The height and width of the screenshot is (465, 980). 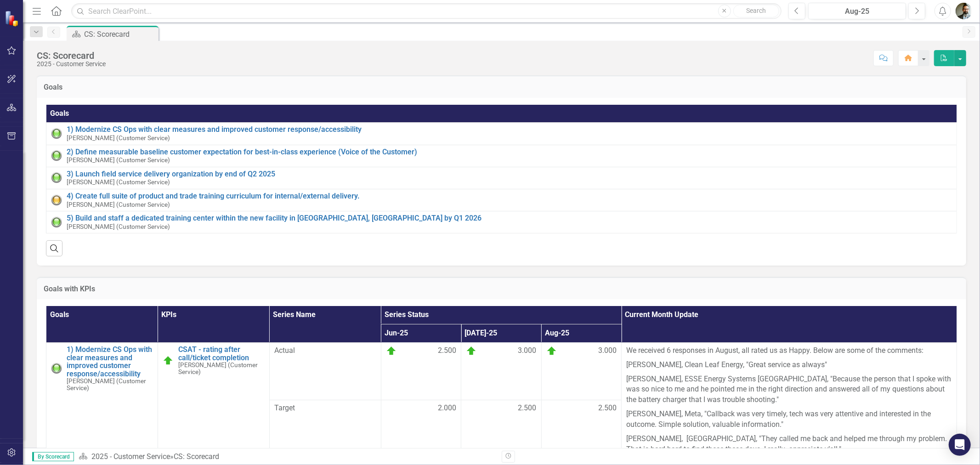 I want to click on div: 2025 - Customer Service, so click(x=71, y=64).